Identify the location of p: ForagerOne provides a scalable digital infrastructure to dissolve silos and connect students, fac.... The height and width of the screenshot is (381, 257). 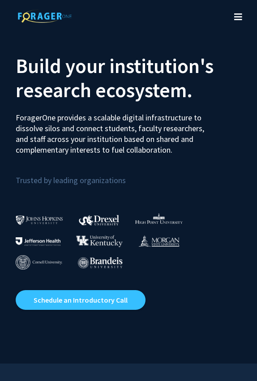
(115, 130).